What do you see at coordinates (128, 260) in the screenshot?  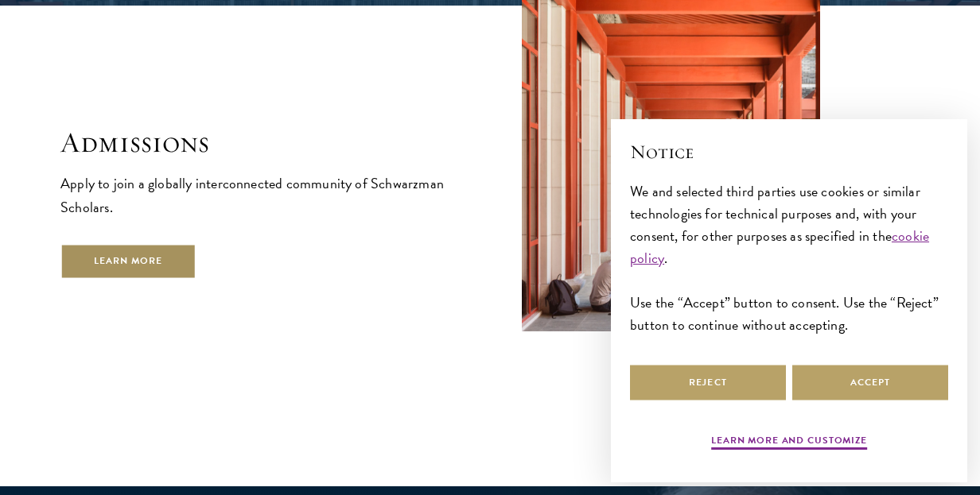 I see `a: Learn More` at bounding box center [128, 260].